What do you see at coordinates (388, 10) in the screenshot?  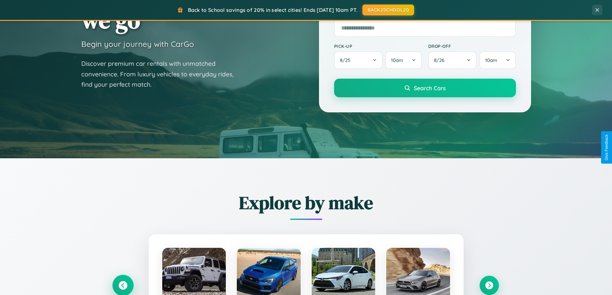 I see `button: BACK2SCHOOL20` at bounding box center [388, 10].